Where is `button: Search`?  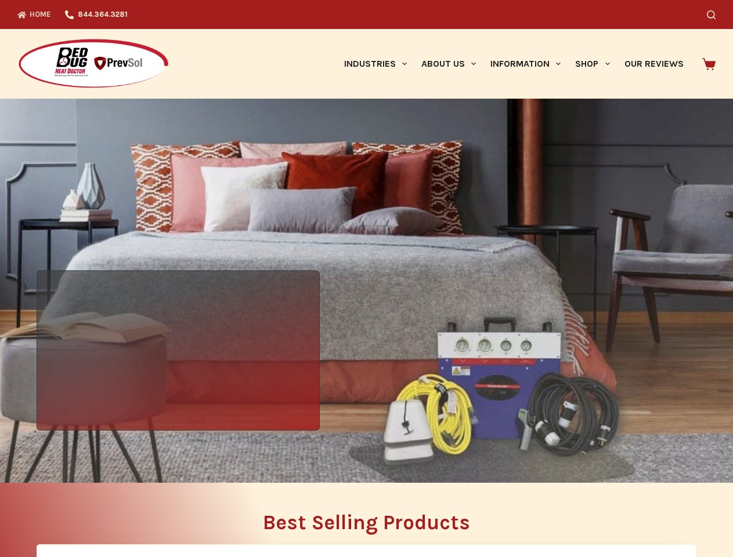 button: Search is located at coordinates (711, 15).